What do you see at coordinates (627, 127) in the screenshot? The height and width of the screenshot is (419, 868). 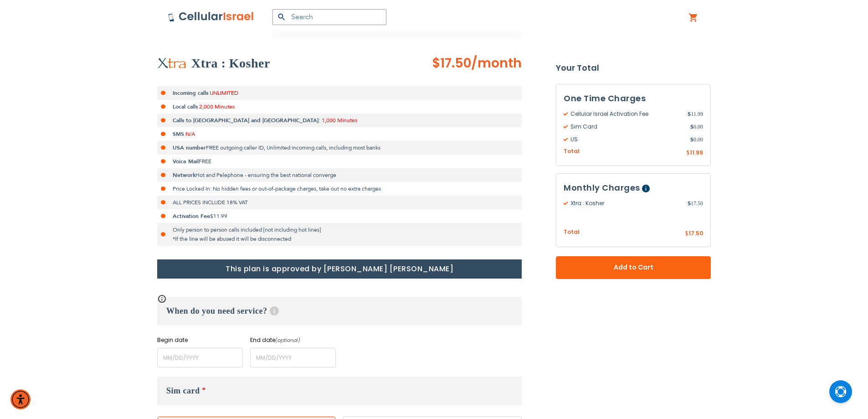 I see `span: Sim Card` at bounding box center [627, 127].